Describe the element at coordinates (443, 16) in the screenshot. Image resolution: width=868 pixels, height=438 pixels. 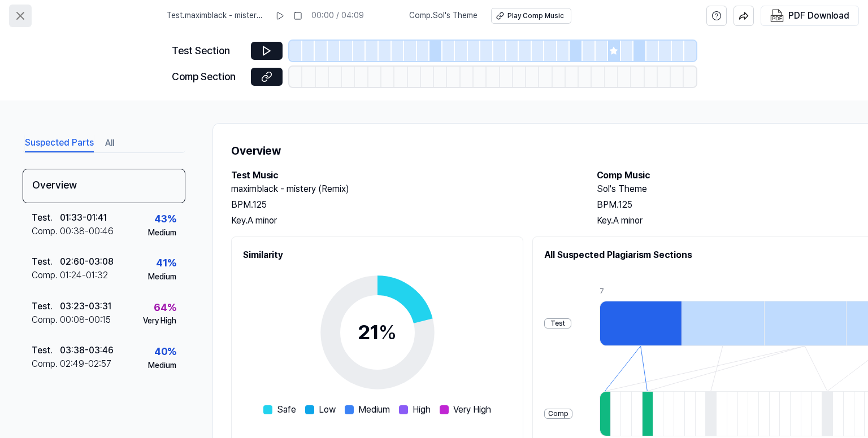
I see `span: Comp . Sol's Theme` at that location.